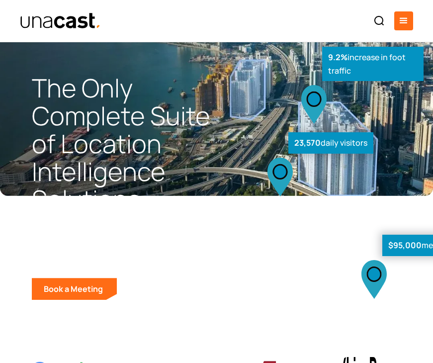  Describe the element at coordinates (331, 143) in the screenshot. I see `div: daily visitors` at that location.